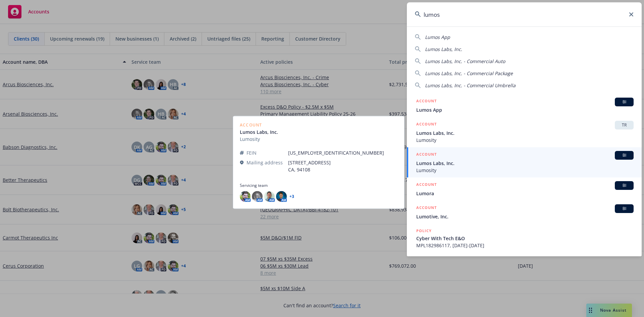 This screenshot has width=644, height=317. I want to click on span: Lumora, so click(525, 193).